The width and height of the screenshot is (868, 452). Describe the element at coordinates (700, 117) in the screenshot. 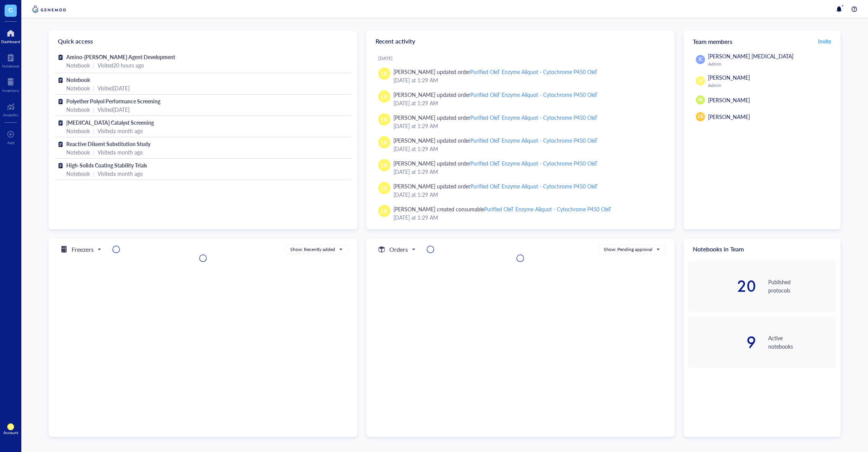

I see `span: EB` at that location.